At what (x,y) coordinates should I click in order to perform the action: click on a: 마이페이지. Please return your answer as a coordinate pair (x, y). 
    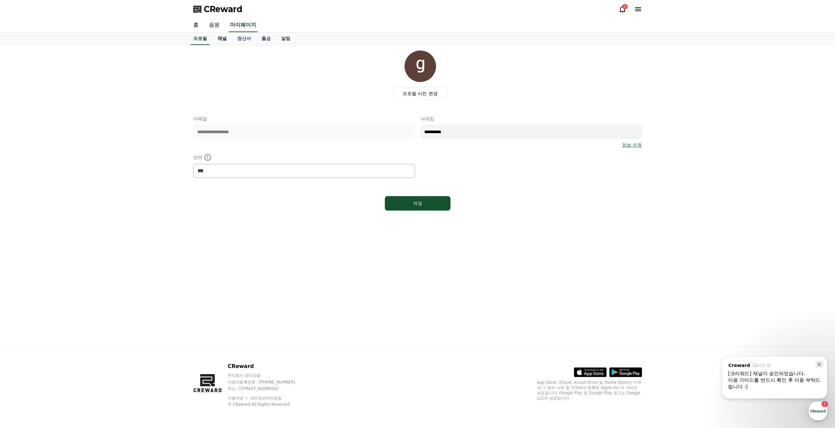
    Looking at the image, I should click on (243, 25).